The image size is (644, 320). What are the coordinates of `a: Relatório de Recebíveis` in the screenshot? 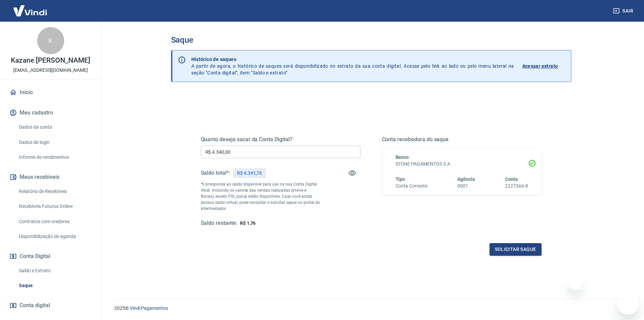 It's located at (54, 191).